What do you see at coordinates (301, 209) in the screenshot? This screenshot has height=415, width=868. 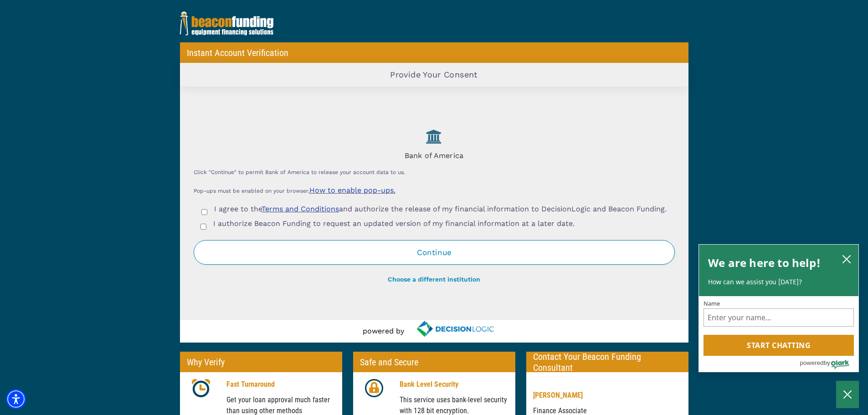 I see `a: Terms and Conditions` at bounding box center [301, 209].